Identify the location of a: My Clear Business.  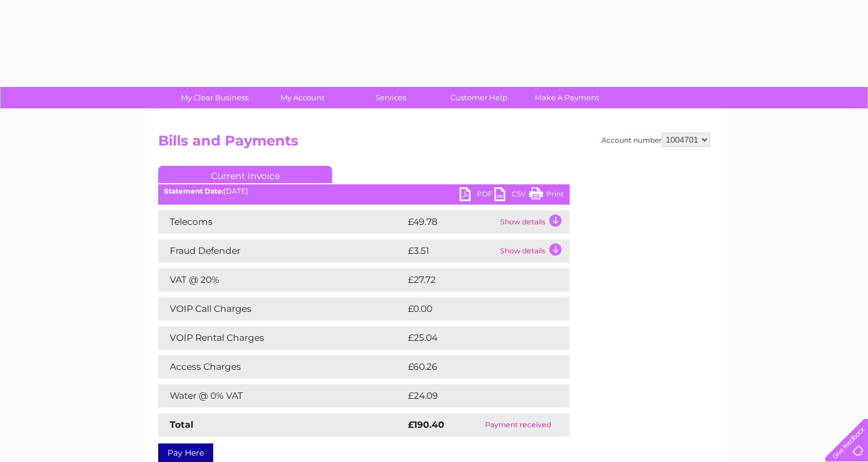
(215, 98).